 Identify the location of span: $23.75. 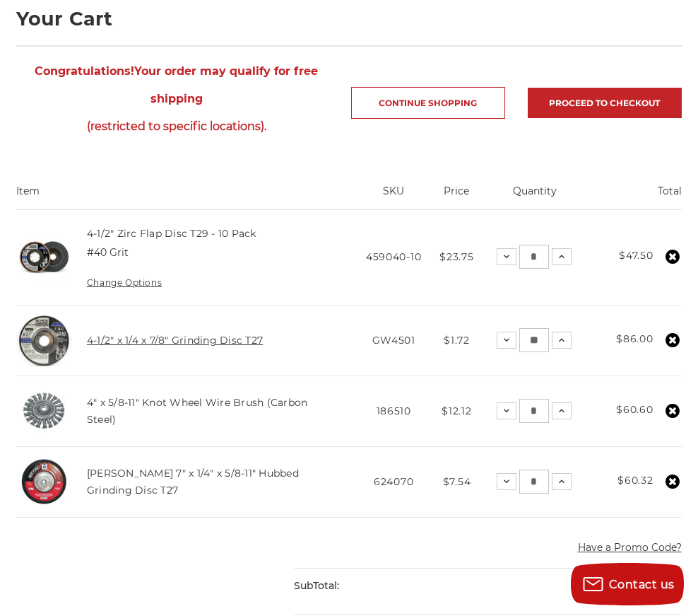
(457, 257).